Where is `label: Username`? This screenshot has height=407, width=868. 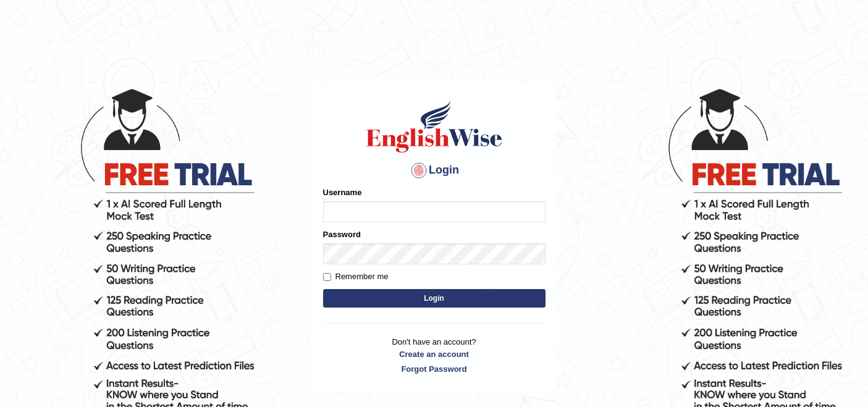 label: Username is located at coordinates (342, 192).